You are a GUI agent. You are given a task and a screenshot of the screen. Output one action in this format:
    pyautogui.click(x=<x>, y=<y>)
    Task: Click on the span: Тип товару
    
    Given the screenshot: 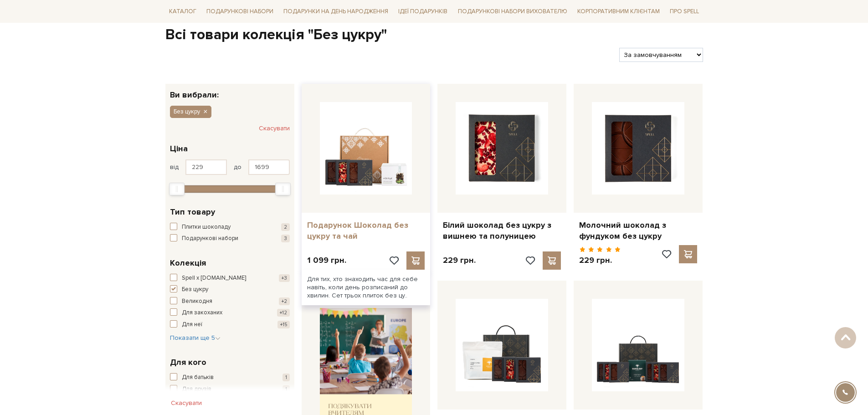 What is the action you would take?
    pyautogui.click(x=192, y=212)
    